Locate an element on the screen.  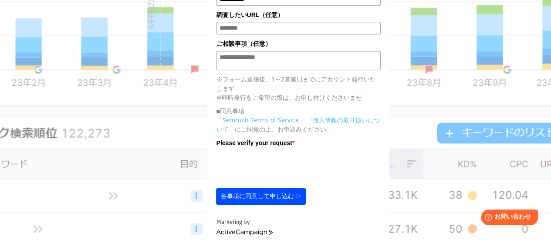
a: 「Semrush Terms of Service」 is located at coordinates (260, 120).